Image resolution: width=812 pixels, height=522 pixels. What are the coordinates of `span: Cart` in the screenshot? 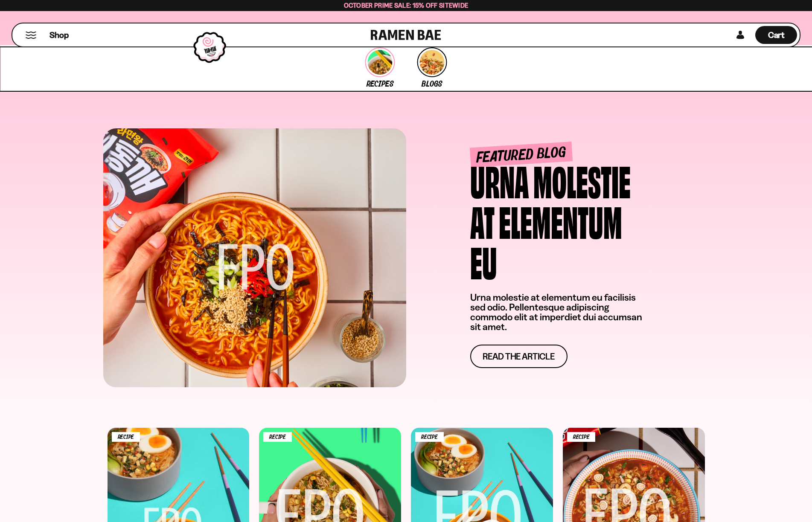 It's located at (776, 35).